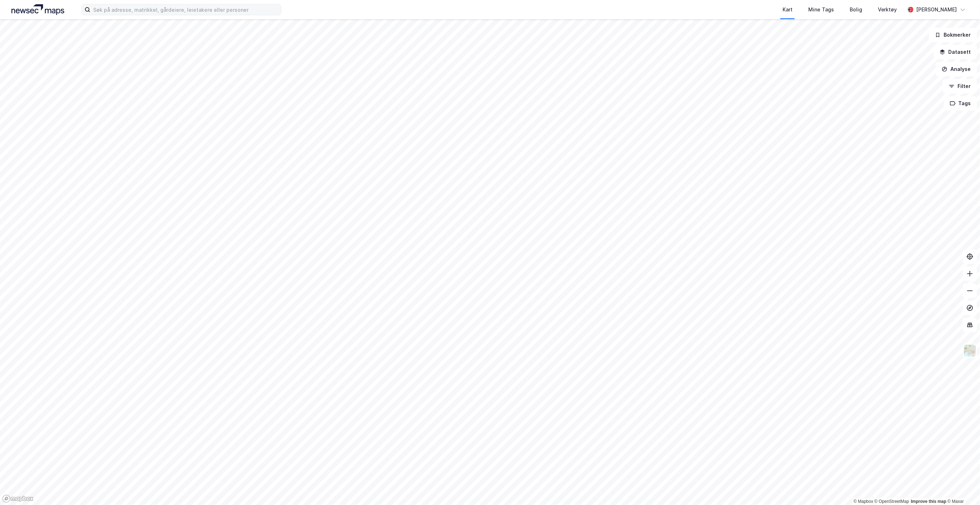 The image size is (980, 505). What do you see at coordinates (18, 499) in the screenshot?
I see `a: Mapbox homepage` at bounding box center [18, 499].